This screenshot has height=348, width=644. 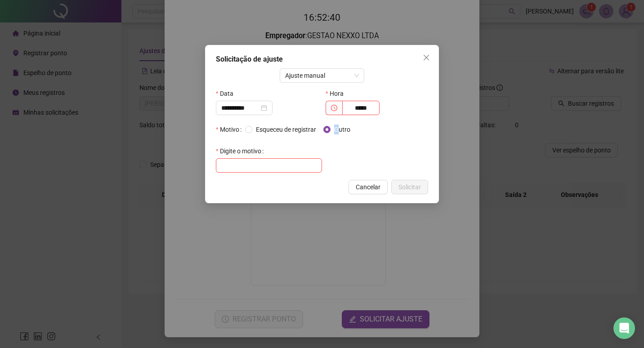 What do you see at coordinates (368, 187) in the screenshot?
I see `span: Cancelar` at bounding box center [368, 187].